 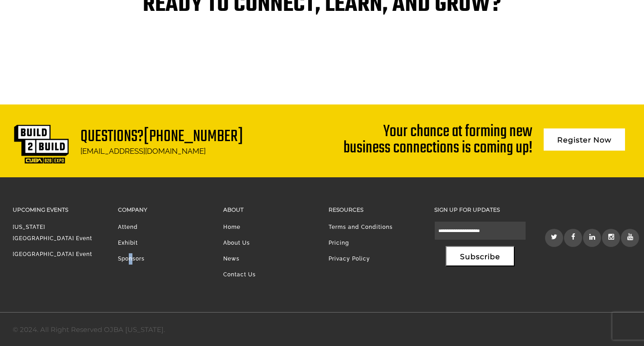 I want to click on h1: Questions?, so click(x=162, y=136).